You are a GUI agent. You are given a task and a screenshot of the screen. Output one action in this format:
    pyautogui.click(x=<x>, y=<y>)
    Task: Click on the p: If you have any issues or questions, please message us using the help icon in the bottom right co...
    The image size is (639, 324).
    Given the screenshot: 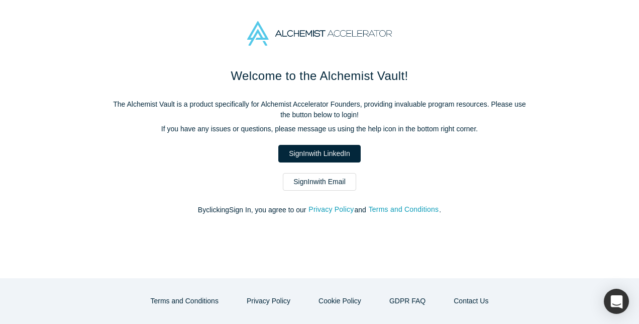 What is the action you would take?
    pyautogui.click(x=320, y=129)
    